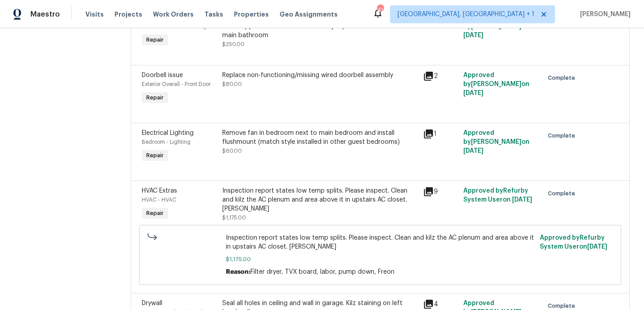  Describe the element at coordinates (441, 76) in the screenshot. I see `div: 2` at that location.